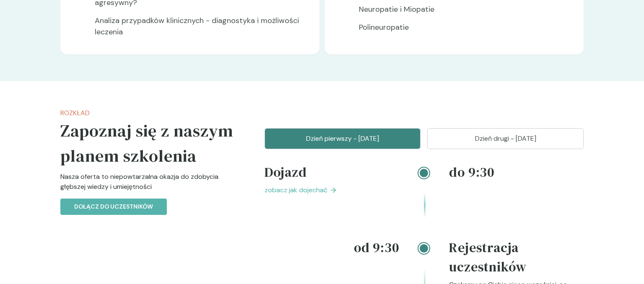 This screenshot has width=644, height=284. Describe the element at coordinates (517, 172) in the screenshot. I see `h4: do 9:30` at that location.